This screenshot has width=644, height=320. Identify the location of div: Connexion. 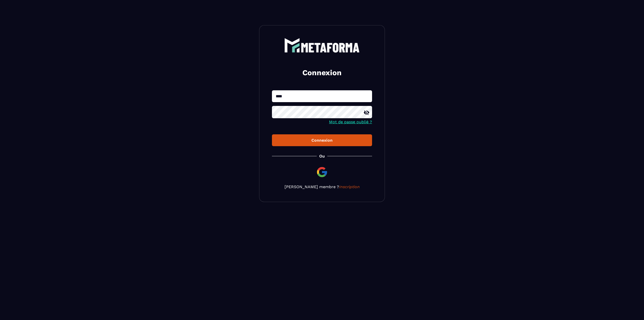
(322, 140).